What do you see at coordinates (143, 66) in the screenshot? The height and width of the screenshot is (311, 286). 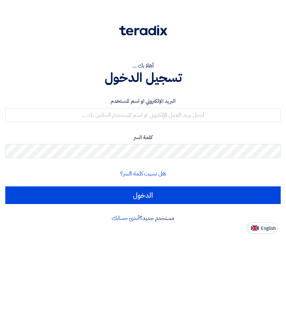 I see `div: أهلا بك ...` at bounding box center [143, 66].